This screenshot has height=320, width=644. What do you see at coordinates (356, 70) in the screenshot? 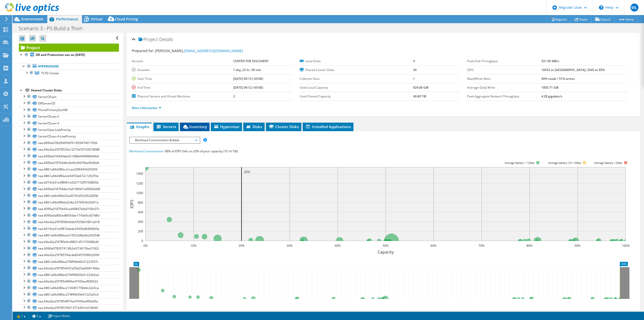
I see `label: Shared Cluster Disks` at bounding box center [356, 70].